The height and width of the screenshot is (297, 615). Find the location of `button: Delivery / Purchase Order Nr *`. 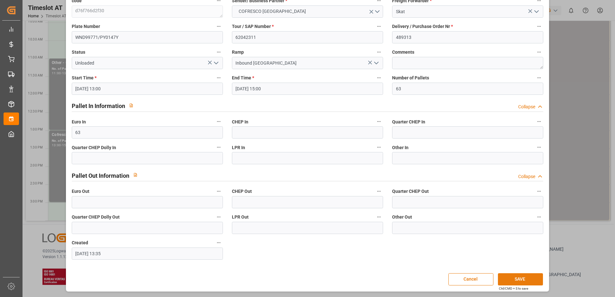

button: Delivery / Purchase Order Nr * is located at coordinates (539, 26).